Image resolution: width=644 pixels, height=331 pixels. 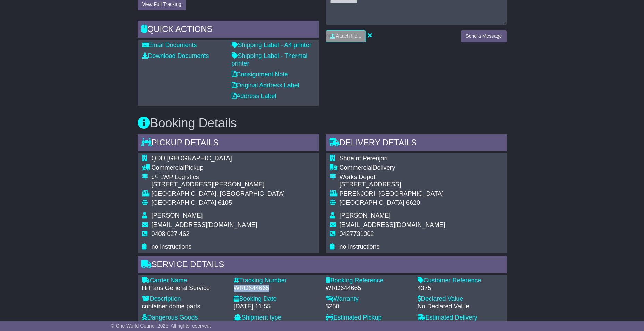 What do you see at coordinates (184, 307) in the screenshot?
I see `div: container dome parts` at bounding box center [184, 307].